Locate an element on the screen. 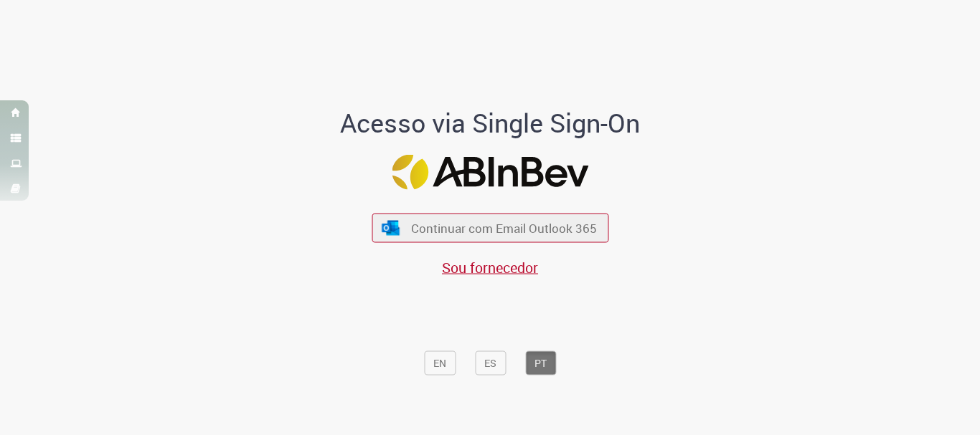 Image resolution: width=980 pixels, height=435 pixels. h1: Acesso via Single Sign-On is located at coordinates (490, 123).